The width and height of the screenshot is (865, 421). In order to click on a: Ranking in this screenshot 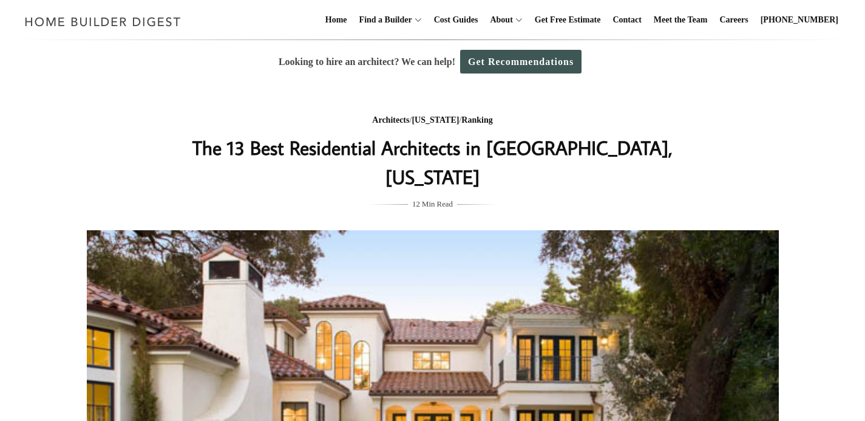, I will do `click(476, 120)`.